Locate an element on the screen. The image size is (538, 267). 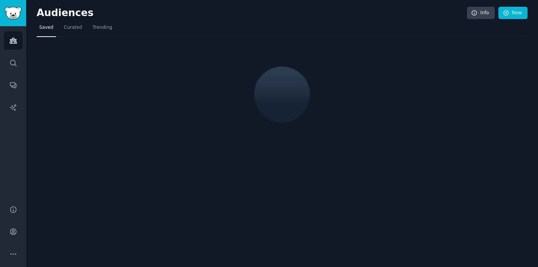
span: Curated is located at coordinates (73, 28).